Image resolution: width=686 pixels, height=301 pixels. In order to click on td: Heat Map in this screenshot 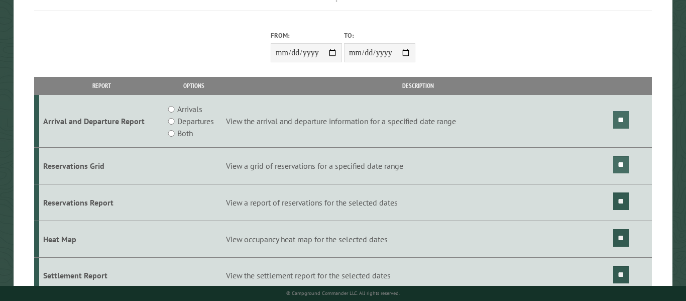, I will do `click(101, 238)`.